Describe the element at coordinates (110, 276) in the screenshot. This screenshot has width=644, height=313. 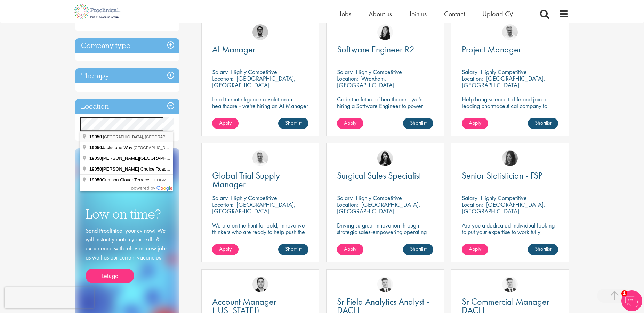
I see `a: Lets go` at that location.